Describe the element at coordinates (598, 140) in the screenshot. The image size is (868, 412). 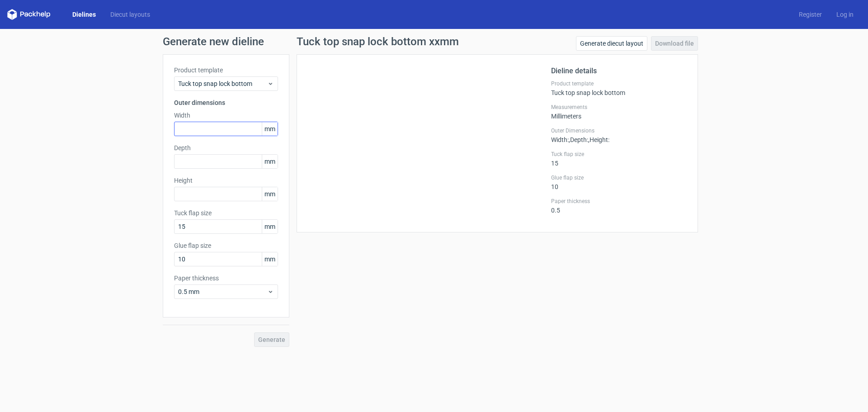
I see `span: , Height :` at that location.